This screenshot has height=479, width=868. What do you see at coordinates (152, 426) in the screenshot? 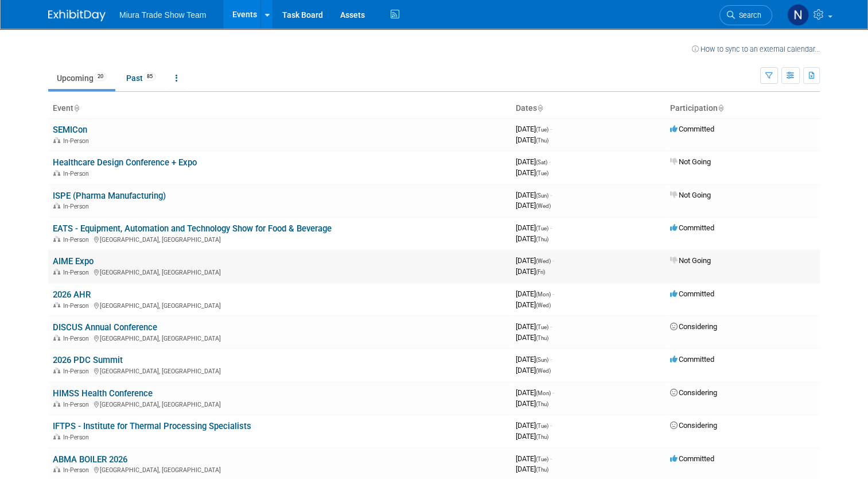
I see `a: IFTPS - Institute for Thermal Processing Specialists` at bounding box center [152, 426].